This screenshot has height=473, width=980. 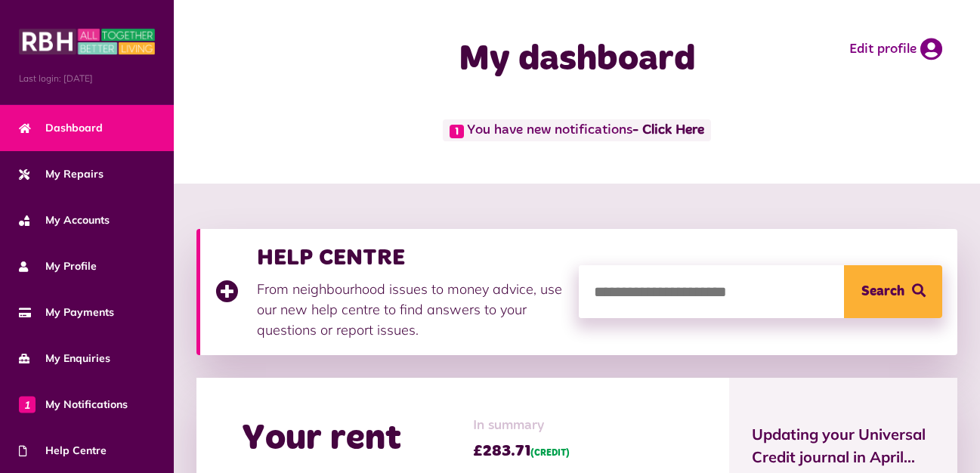 What do you see at coordinates (64, 220) in the screenshot?
I see `span: My Accounts` at bounding box center [64, 220].